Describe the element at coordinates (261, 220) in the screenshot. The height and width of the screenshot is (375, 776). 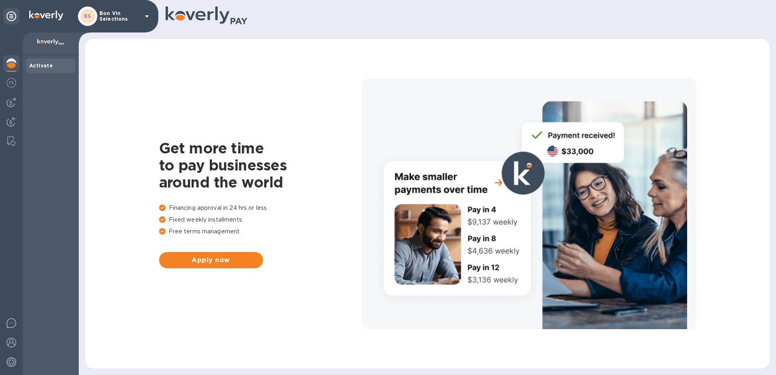
I see `p: Fixed weekly installments.` at that location.